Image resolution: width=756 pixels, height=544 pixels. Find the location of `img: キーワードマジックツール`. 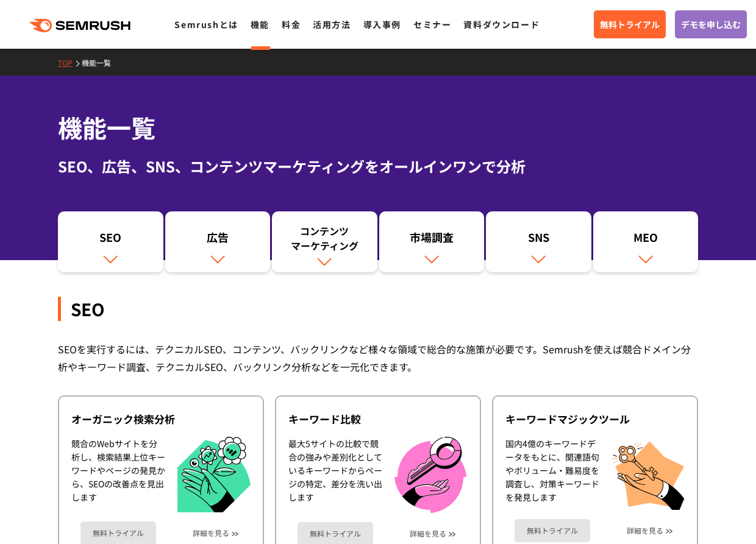

img: キーワードマジックツール is located at coordinates (648, 473).